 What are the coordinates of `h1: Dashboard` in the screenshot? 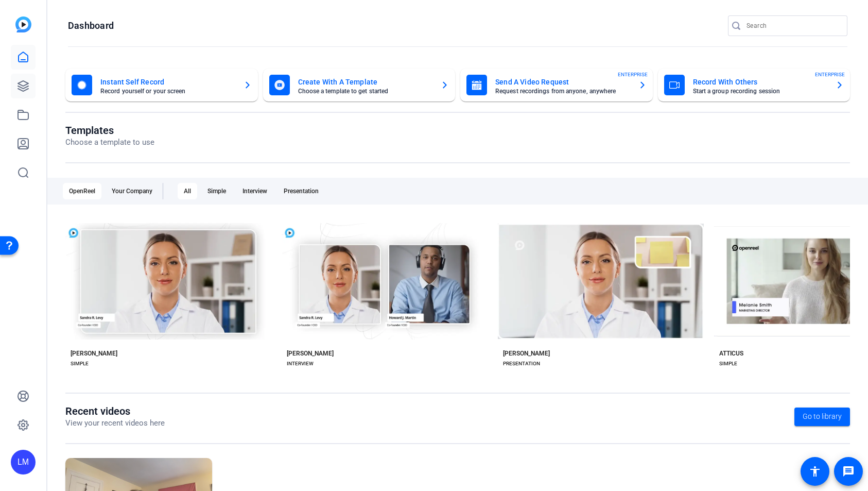 It's located at (91, 26).